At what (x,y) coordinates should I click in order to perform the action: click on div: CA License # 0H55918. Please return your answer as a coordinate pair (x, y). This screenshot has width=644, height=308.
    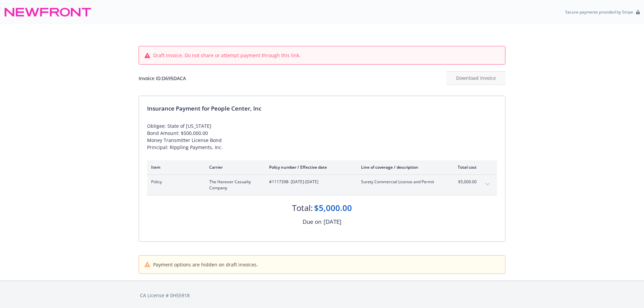
    Looking at the image, I should click on (322, 295).